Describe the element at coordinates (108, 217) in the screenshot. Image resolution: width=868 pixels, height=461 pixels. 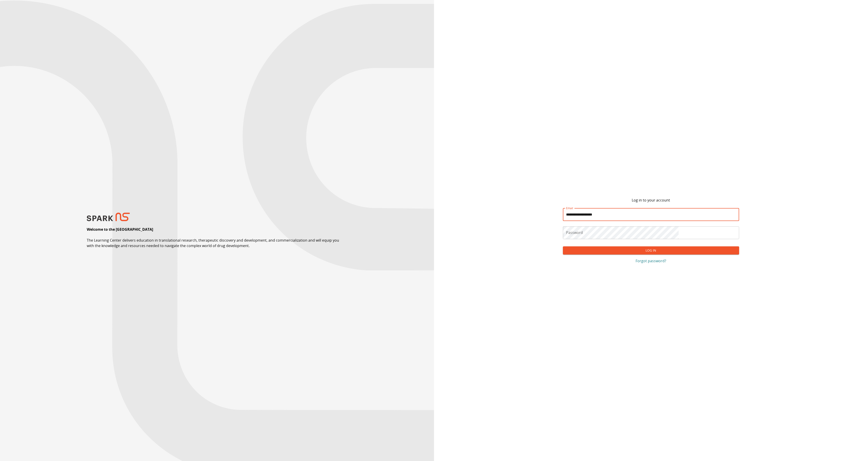
I see `img: SPARK NS` at that location.